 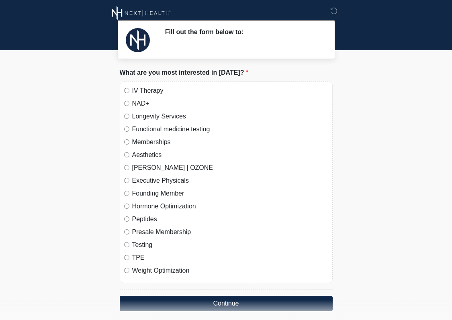 What do you see at coordinates (230, 181) in the screenshot?
I see `label: Executive Physicals` at bounding box center [230, 181].